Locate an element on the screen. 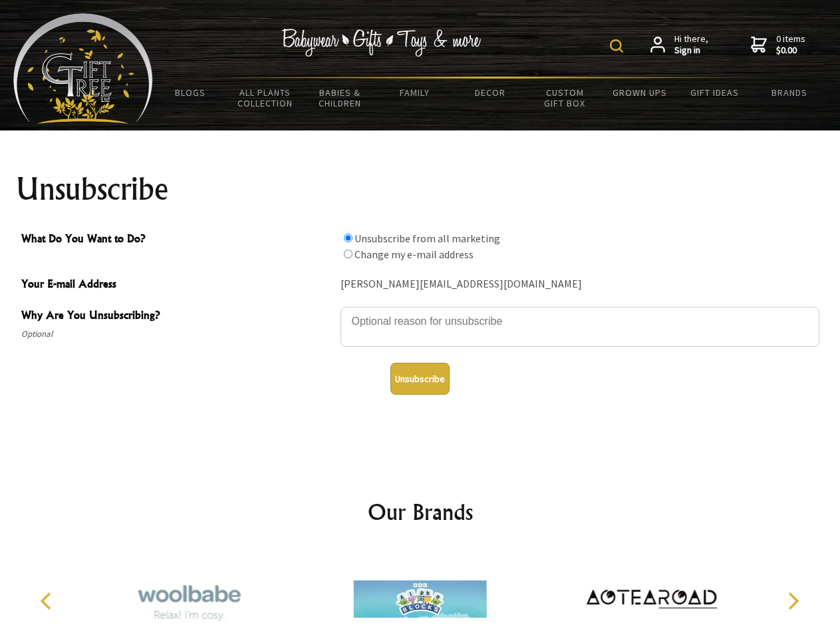 Image resolution: width=840 pixels, height=639 pixels. a: Decor is located at coordinates (489, 93).